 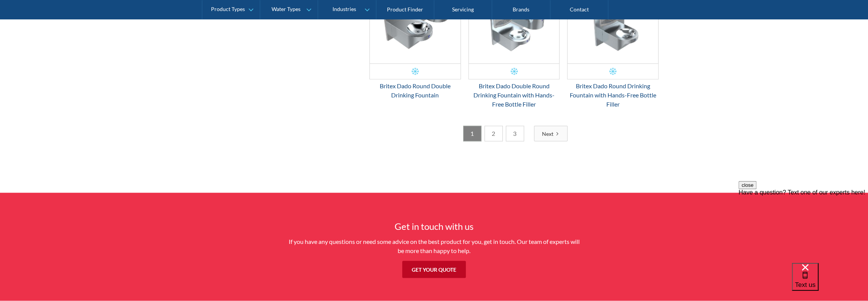 What do you see at coordinates (551, 133) in the screenshot?
I see `a: Next Page` at bounding box center [551, 133].